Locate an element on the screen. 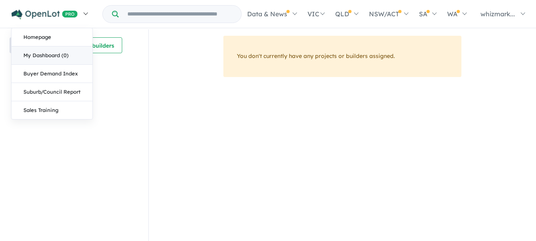  img: Openlot PRO Logo White is located at coordinates (44, 14).